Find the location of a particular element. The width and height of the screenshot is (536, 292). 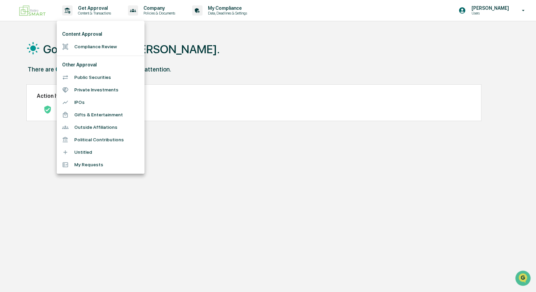

div: We're available if you need us! is located at coordinates (54, 61).